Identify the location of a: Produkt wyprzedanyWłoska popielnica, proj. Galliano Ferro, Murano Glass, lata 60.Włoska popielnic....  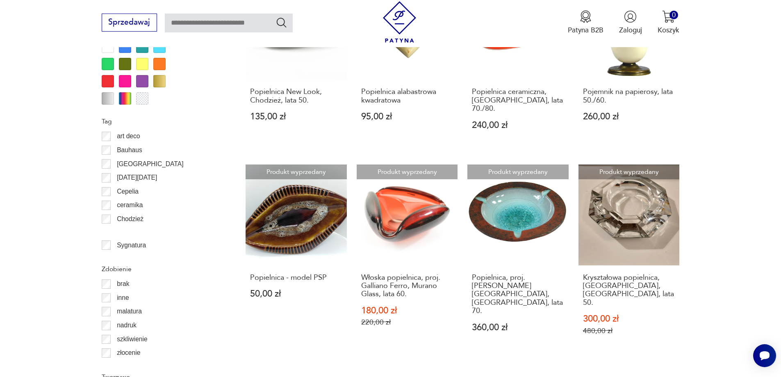
(407, 259).